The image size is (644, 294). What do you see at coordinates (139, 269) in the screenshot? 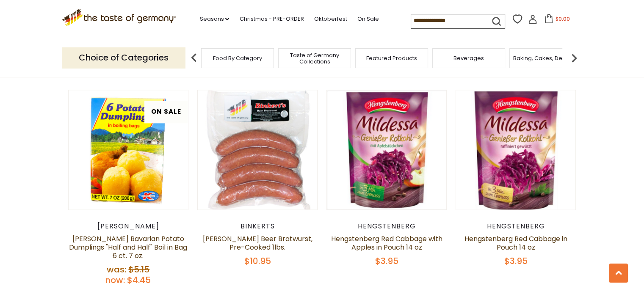
I see `span: $5.15` at bounding box center [139, 269].